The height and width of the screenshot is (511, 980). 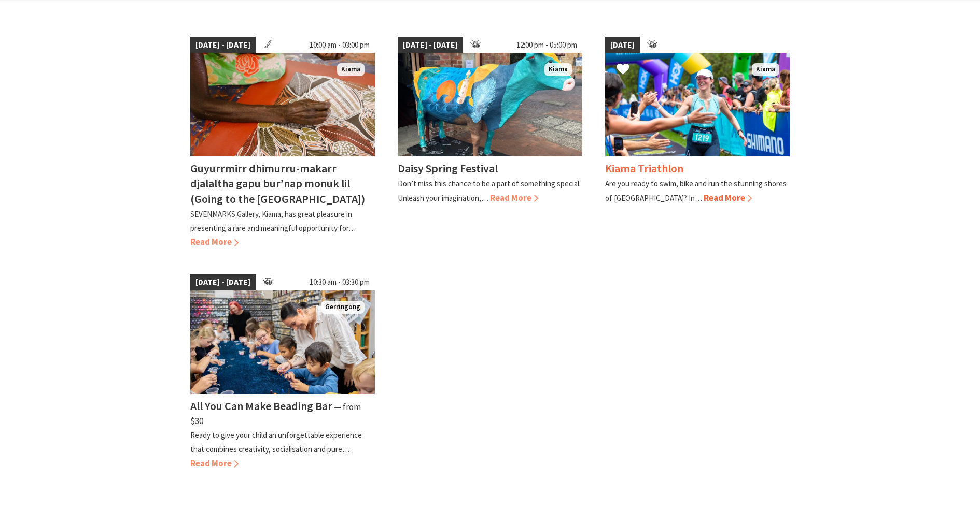 I want to click on span: 10:00 am - 03:00 pm, so click(x=340, y=45).